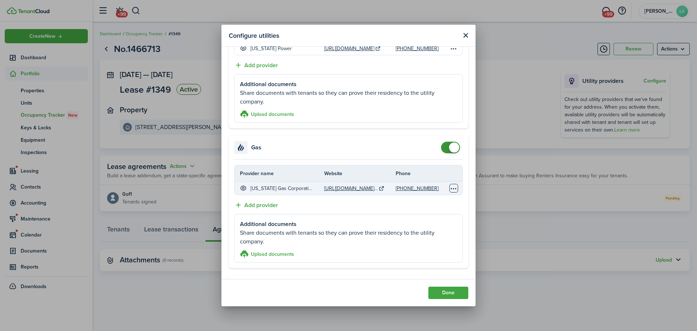 This screenshot has width=697, height=331. What do you see at coordinates (360, 173) in the screenshot?
I see `th: Website` at bounding box center [360, 173].